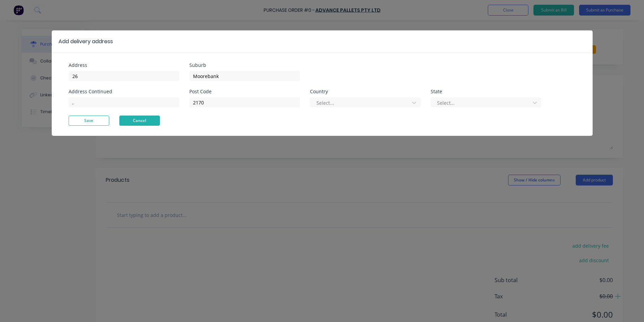 The image size is (644, 322). Describe the element at coordinates (140, 121) in the screenshot. I see `button: Cancel` at that location.